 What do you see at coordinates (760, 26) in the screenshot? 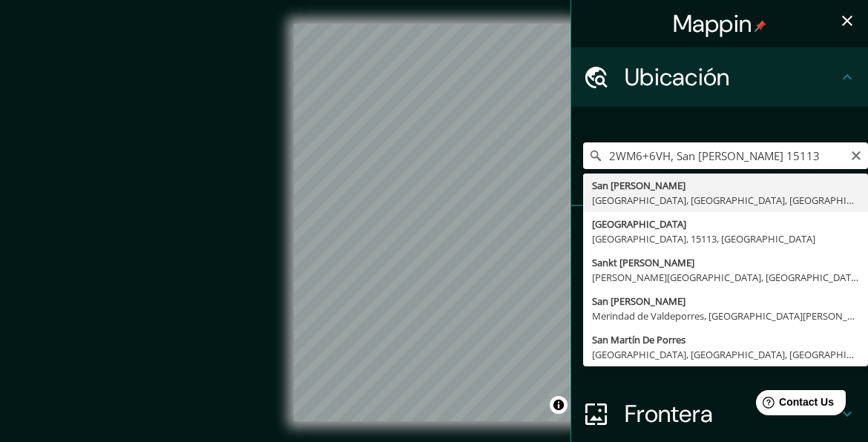
I see `img: pin-icon.png` at bounding box center [760, 26].